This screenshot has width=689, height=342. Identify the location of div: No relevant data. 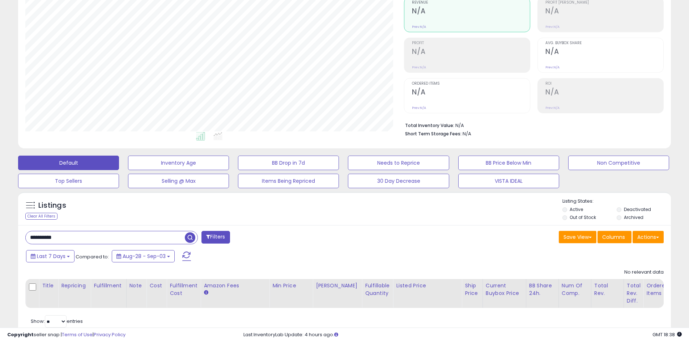
(644, 272).